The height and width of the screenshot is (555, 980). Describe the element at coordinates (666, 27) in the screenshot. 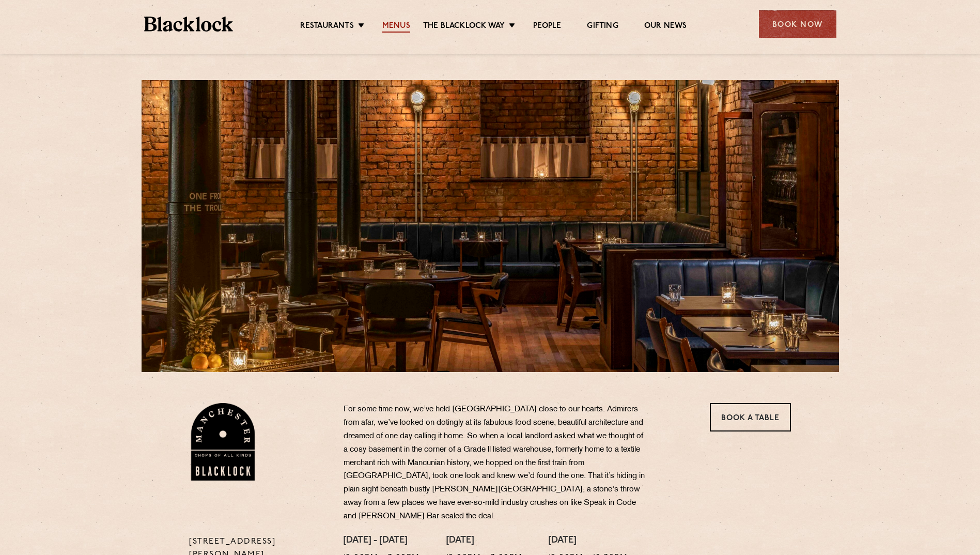

I see `a: Our News` at that location.